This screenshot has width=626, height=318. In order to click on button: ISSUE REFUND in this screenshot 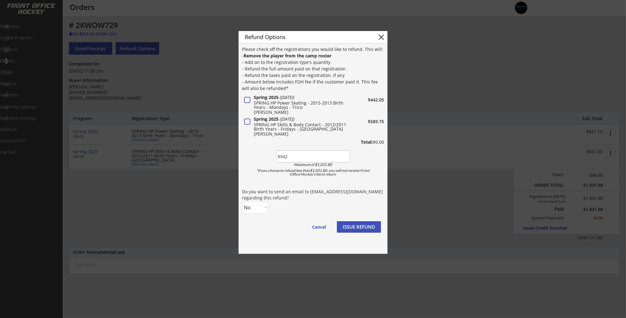, I will do `click(359, 227)`.